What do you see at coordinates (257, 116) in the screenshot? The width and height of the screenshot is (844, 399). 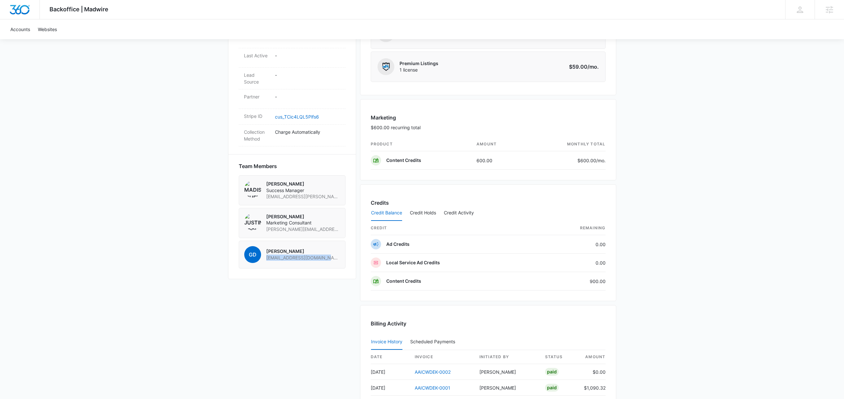 I see `dt: Stripe ID` at bounding box center [257, 116].